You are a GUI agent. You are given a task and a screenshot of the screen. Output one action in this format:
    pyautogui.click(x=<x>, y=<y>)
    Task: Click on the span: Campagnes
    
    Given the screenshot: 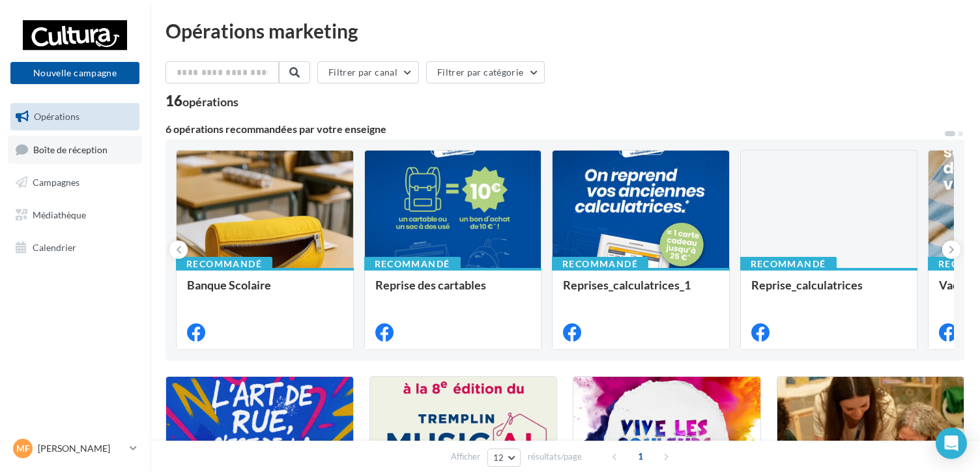 What is the action you would take?
    pyautogui.click(x=56, y=182)
    